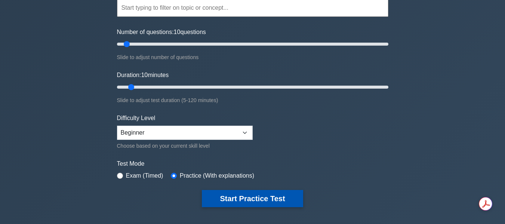  Describe the element at coordinates (145, 176) in the screenshot. I see `label: Exam (Timed)` at that location.